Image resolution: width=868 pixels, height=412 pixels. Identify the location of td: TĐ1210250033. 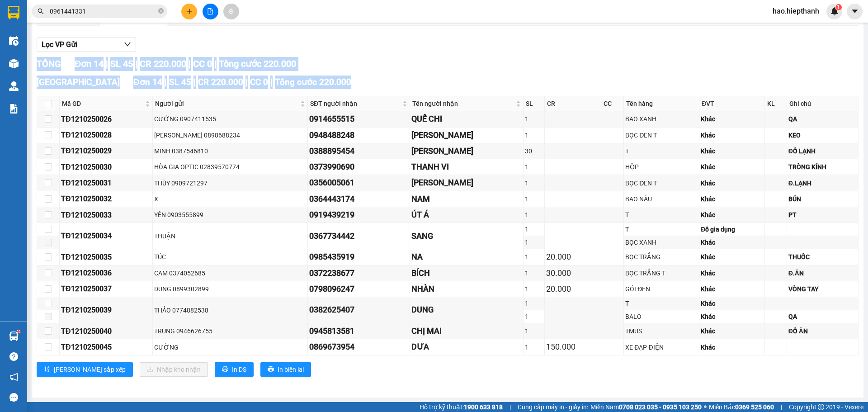
(106, 215).